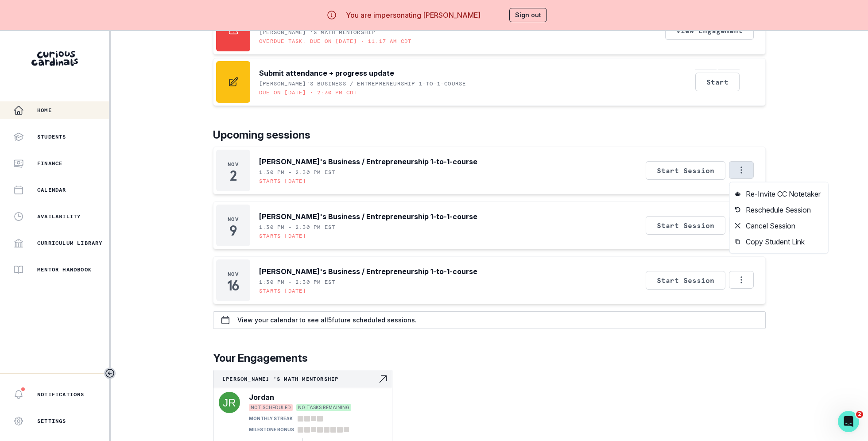  What do you see at coordinates (60, 394) in the screenshot?
I see `p: Notifications` at bounding box center [60, 394].